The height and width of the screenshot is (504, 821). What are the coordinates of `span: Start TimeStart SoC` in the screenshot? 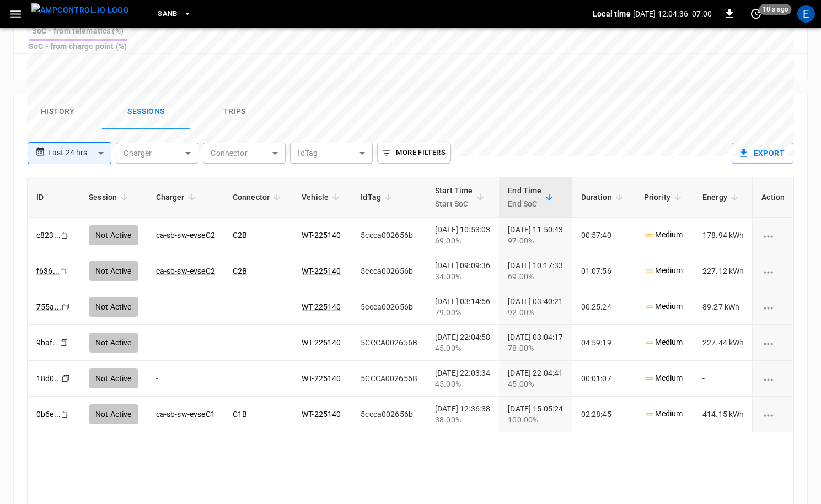 It's located at (461, 197).